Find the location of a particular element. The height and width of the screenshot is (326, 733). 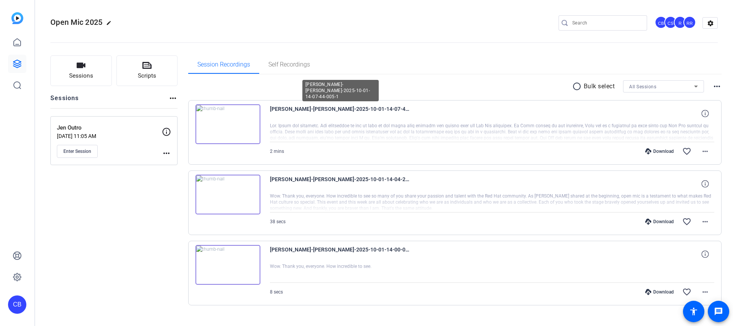

mat-icon: settings is located at coordinates (711, 23).